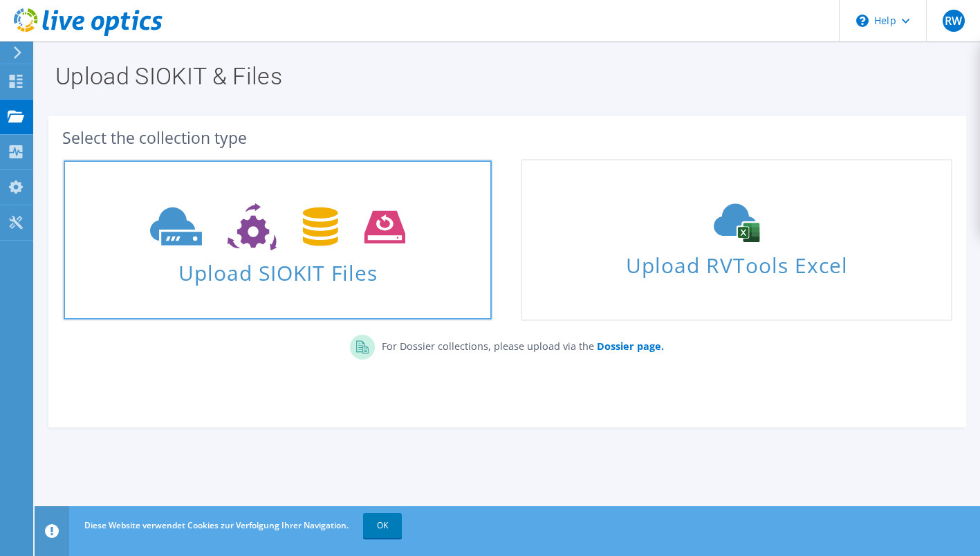  Describe the element at coordinates (736, 261) in the screenshot. I see `span: Upload RVTools Excel` at that location.